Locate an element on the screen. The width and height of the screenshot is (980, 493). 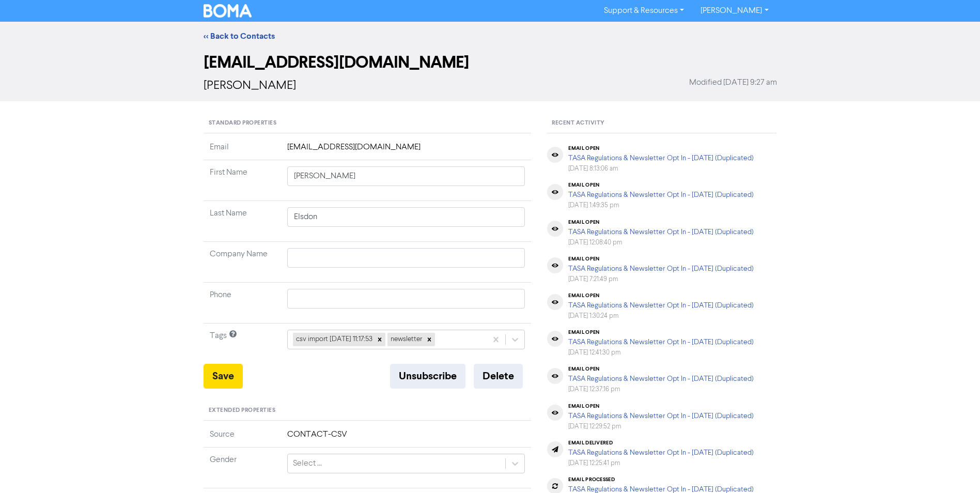
td: Last Name is located at coordinates (242, 221).